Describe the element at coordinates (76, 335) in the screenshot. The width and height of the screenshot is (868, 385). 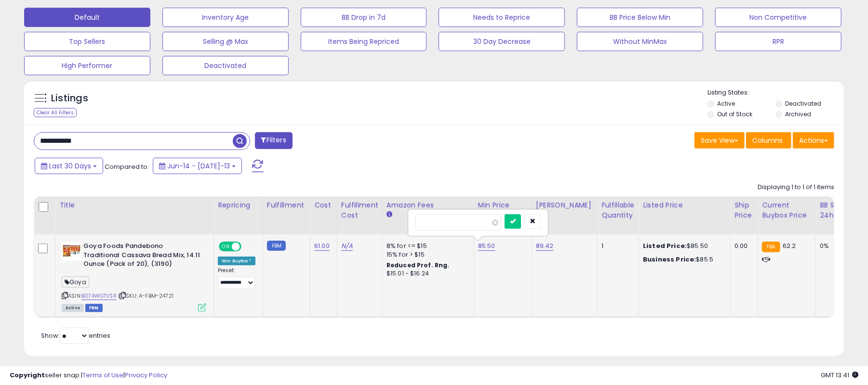
I see `span: Show: entries` at that location.